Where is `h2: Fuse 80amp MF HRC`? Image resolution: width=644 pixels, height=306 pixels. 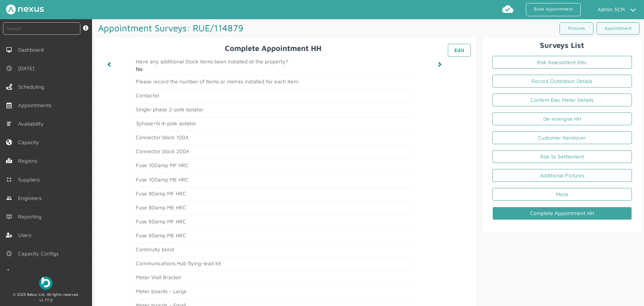 h2: Fuse 80amp MF HRC is located at coordinates (275, 194).